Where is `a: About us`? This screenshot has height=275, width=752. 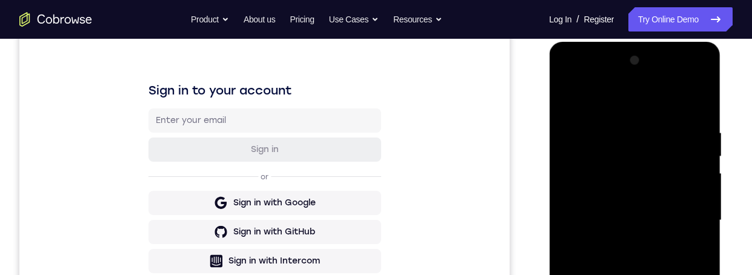
a: About us is located at coordinates (259, 19).